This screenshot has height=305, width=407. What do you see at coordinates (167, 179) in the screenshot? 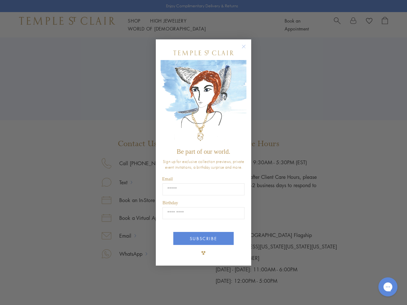
I see `span: Email` at bounding box center [167, 179].